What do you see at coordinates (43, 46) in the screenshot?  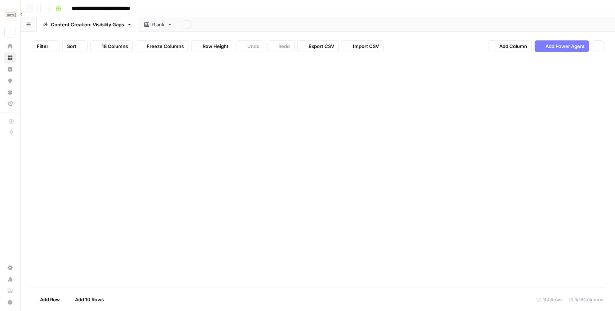 I see `span: Filter` at bounding box center [43, 46].